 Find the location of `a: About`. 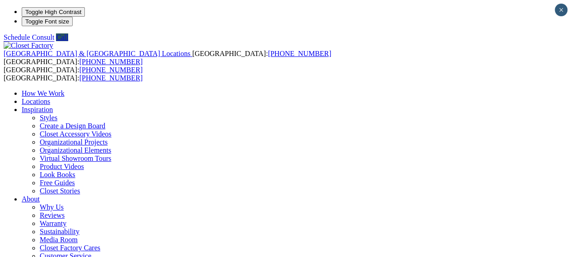

a: About is located at coordinates (31, 199).